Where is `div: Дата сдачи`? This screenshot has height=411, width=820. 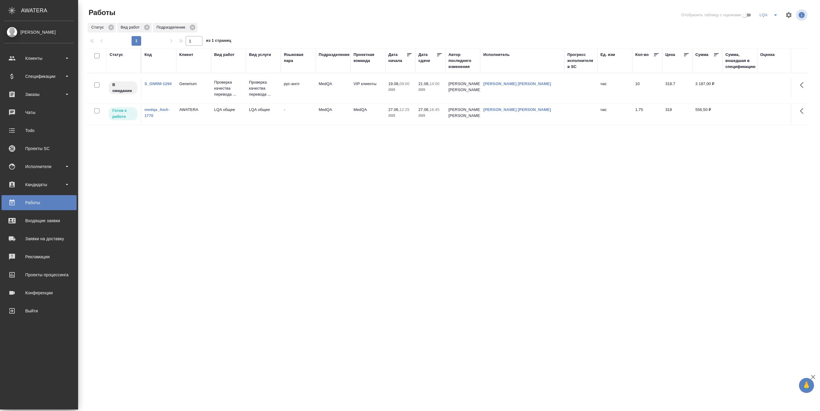 div: Дата сдачи is located at coordinates (428, 58).